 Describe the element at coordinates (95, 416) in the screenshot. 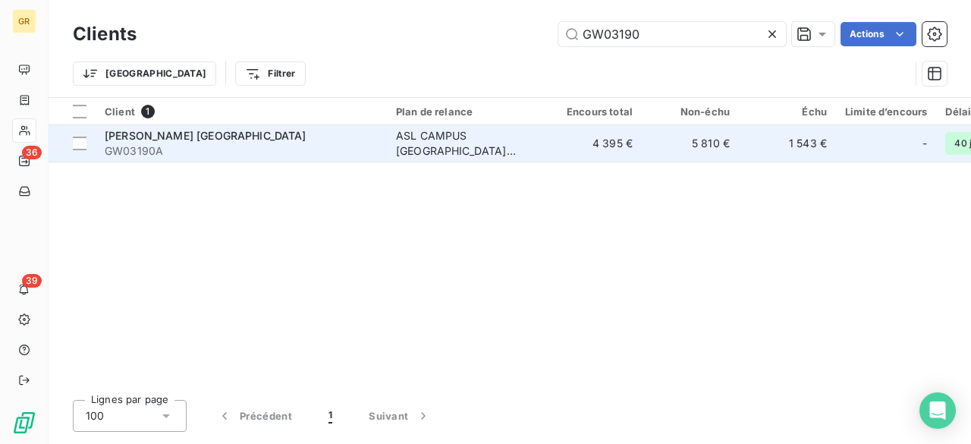

I see `span: 100` at that location.